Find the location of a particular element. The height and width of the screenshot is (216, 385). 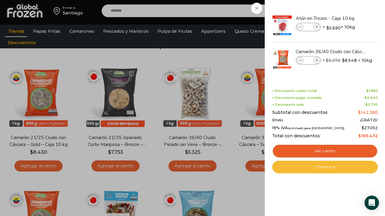

bdi: 1.850 is located at coordinates (372, 91).